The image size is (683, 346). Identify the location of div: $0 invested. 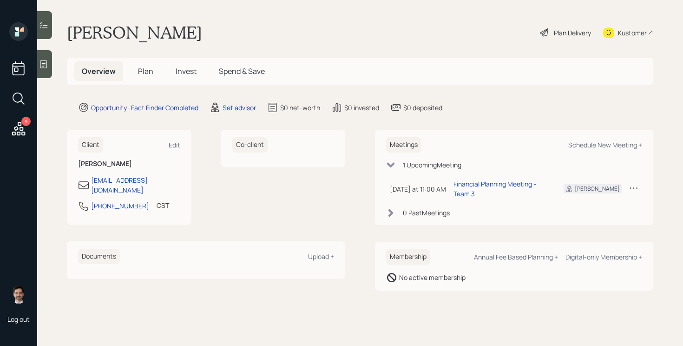
(361, 107).